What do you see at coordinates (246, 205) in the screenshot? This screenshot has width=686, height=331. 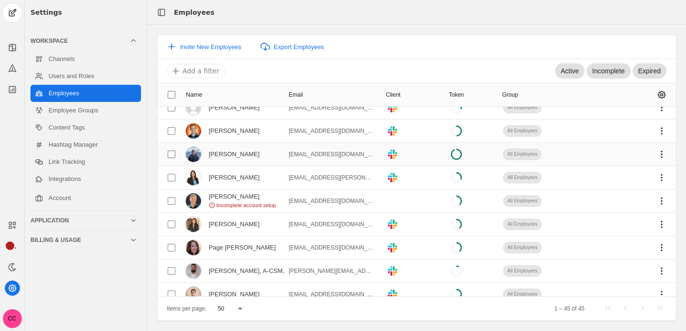 I see `span: Incomplete account setup` at bounding box center [246, 205].